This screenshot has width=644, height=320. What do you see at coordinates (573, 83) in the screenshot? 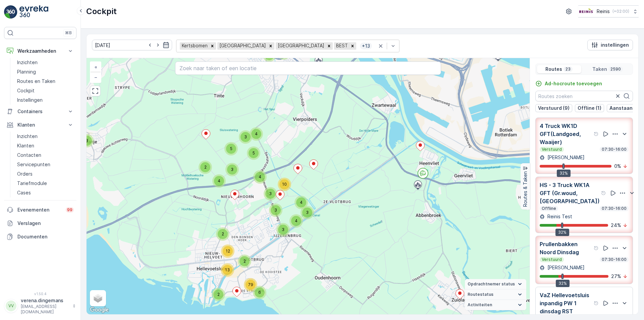
I see `p: Ad-hocroute toevoegen` at bounding box center [573, 83].